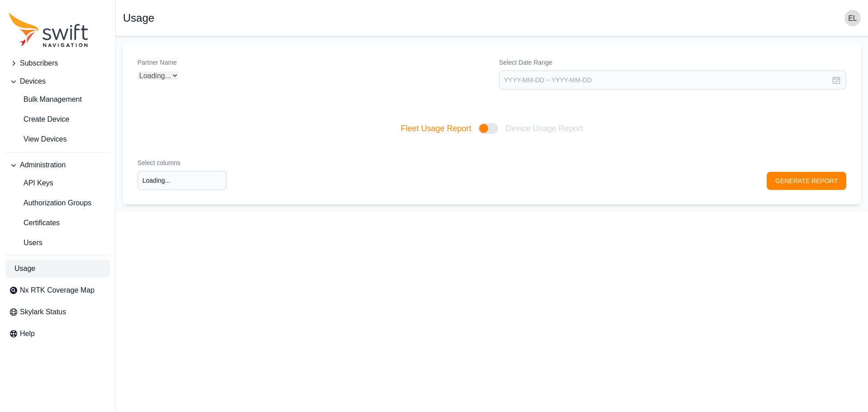 The image size is (868, 412). What do you see at coordinates (673, 80) in the screenshot?
I see `input: YYYY-MM-DD ~ YYYY-MM-DD` at bounding box center [673, 80].